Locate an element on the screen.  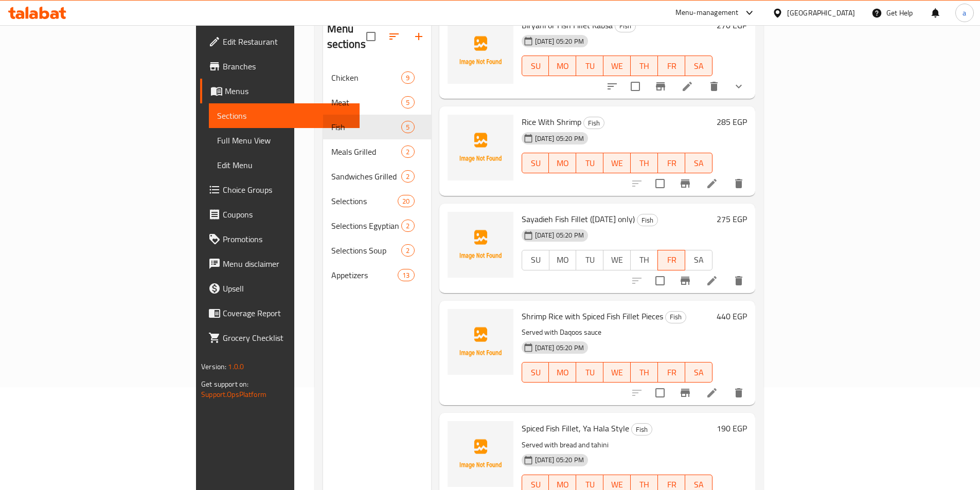
span: Selections Egyptian Dishes is located at coordinates (366, 226).